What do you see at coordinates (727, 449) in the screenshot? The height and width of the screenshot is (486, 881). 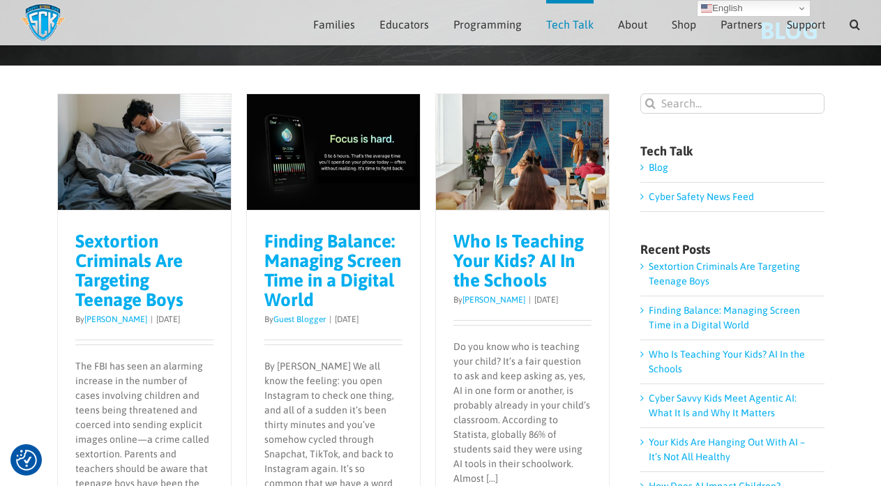 I see `a: Your Kids Are Hanging Out With AI – It’s Not All Healthy` at bounding box center [727, 449].